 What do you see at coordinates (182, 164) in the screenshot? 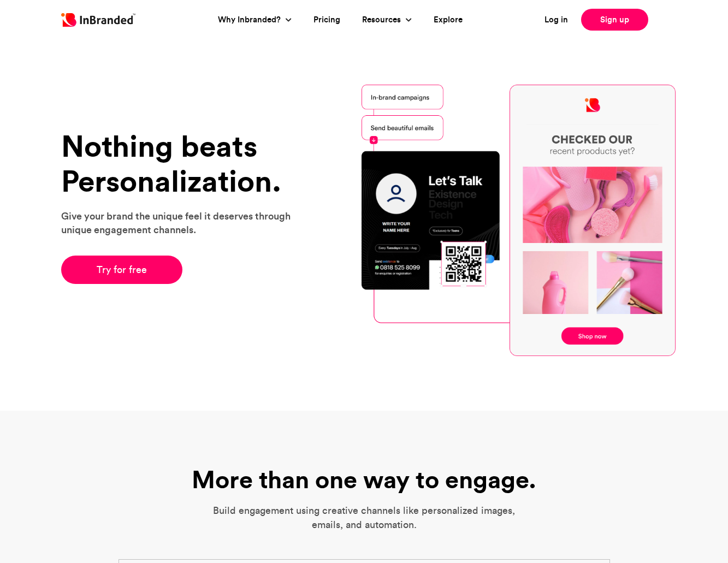
I see `h1: Nothing beats Personalization.` at bounding box center [182, 164].